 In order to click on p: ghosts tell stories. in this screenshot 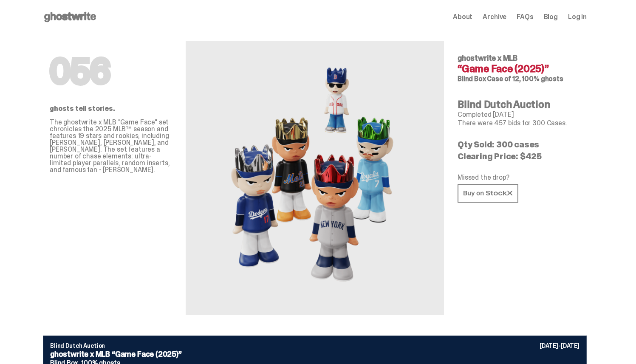, I will do `click(111, 109)`.